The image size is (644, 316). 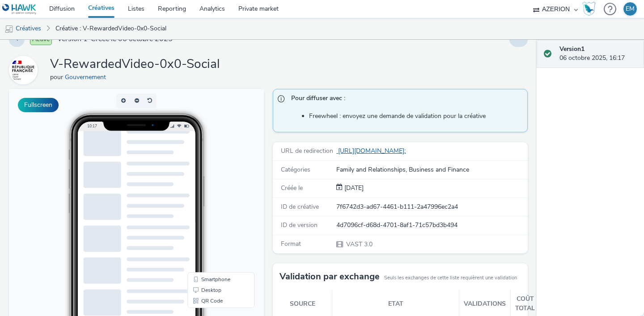 I want to click on img: Hawk Academy, so click(x=589, y=9).